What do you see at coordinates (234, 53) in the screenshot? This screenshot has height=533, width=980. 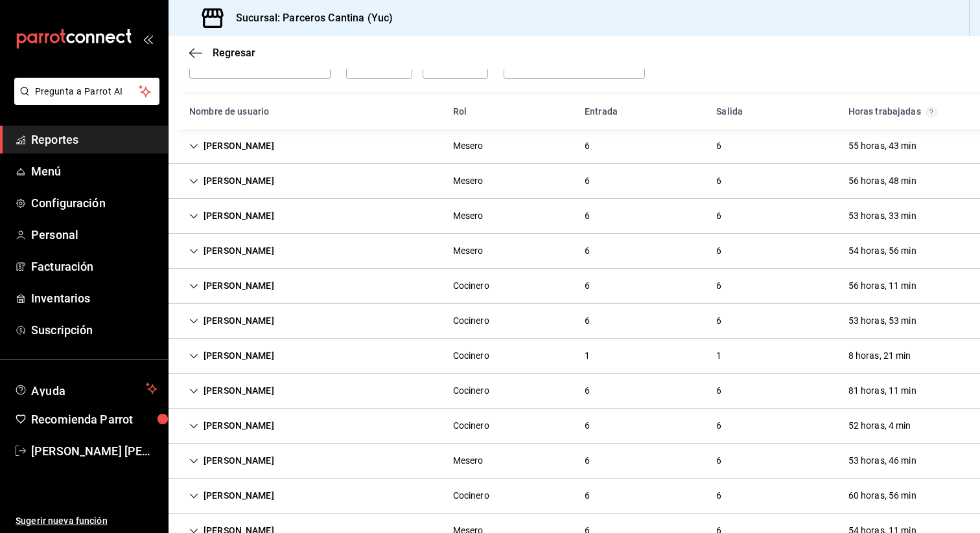 I see `span: Regresar` at bounding box center [234, 53].